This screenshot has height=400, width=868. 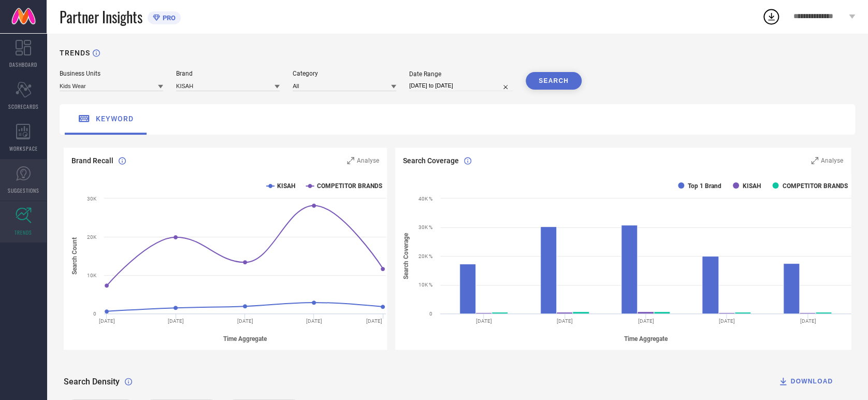 I want to click on input: Select date range, so click(x=461, y=86).